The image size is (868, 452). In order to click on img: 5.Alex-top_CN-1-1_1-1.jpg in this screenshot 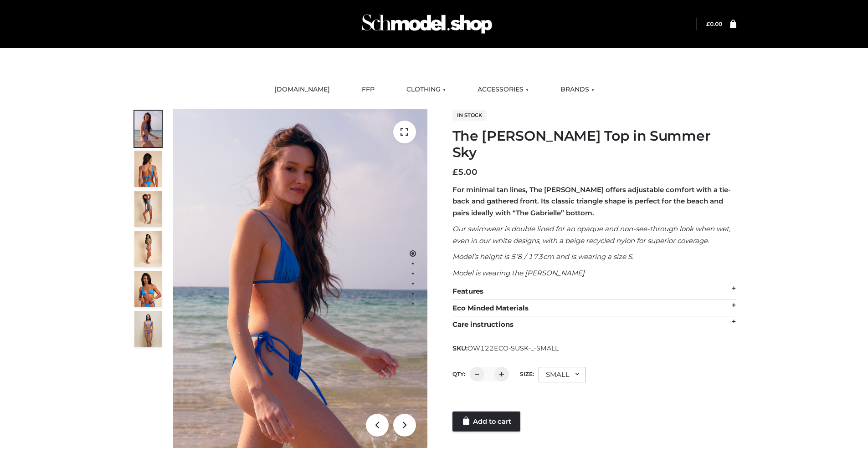, I will do `click(148, 169)`.